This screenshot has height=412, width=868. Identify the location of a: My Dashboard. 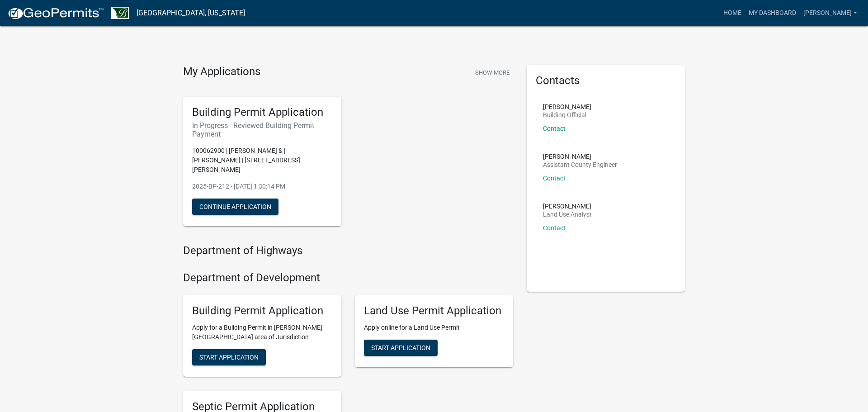
(772, 13).